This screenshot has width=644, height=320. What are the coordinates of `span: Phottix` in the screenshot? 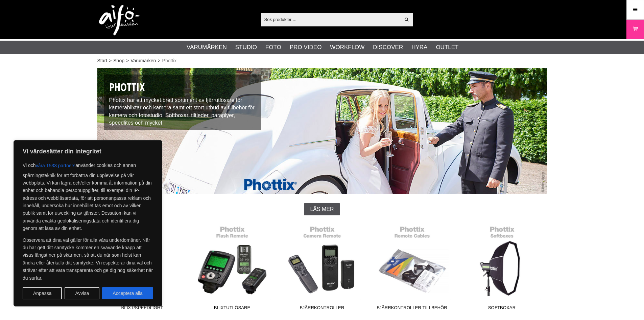 It's located at (169, 61).